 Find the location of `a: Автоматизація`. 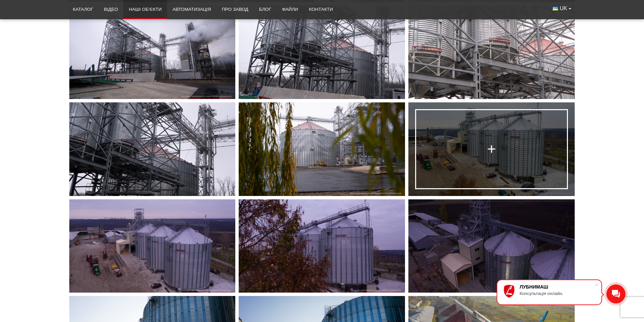

a: Автоматизація is located at coordinates (192, 9).